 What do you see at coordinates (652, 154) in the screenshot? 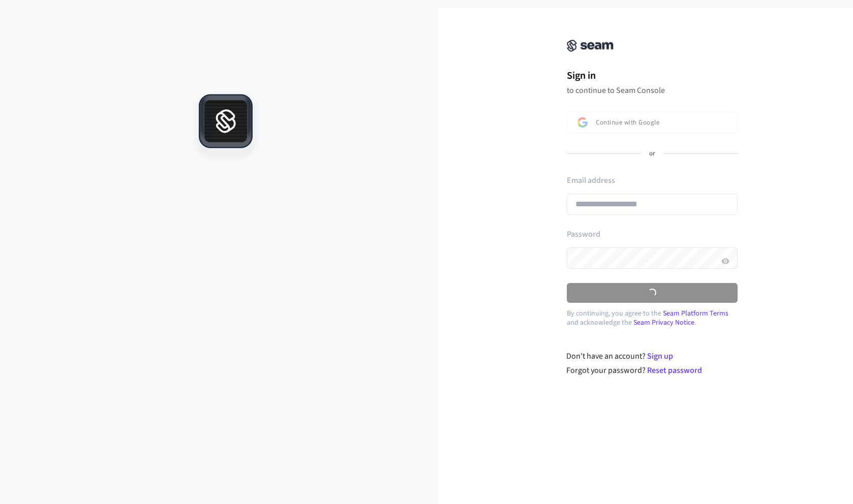
I see `p: or` at bounding box center [652, 154].